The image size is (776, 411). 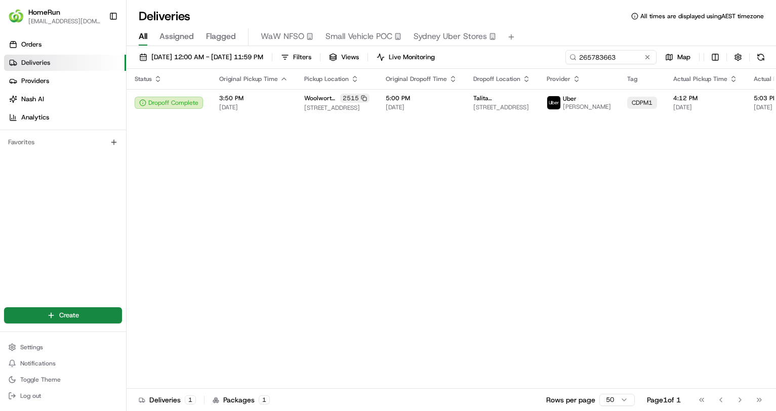 What do you see at coordinates (40, 380) in the screenshot?
I see `span: Toggle Theme` at bounding box center [40, 380].